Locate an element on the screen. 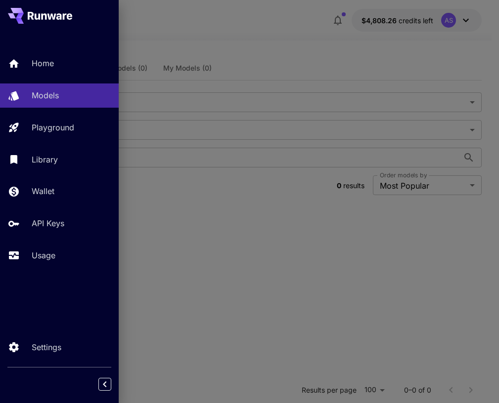 This screenshot has height=403, width=499. p: Playground is located at coordinates (53, 127).